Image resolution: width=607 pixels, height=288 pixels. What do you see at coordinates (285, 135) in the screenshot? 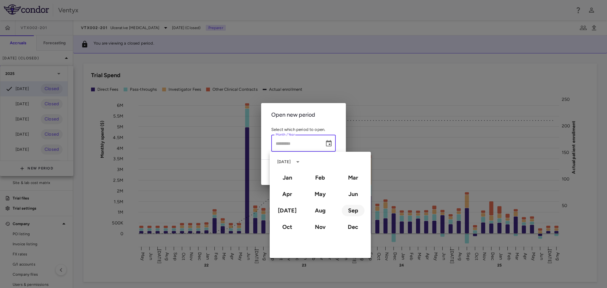
I see `label: Month / Year` at bounding box center [285, 135].